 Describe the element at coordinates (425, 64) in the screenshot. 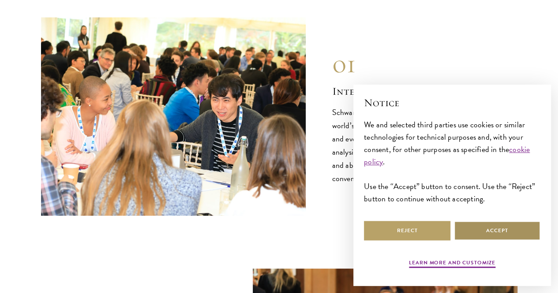

I see `div: 01` at that location.